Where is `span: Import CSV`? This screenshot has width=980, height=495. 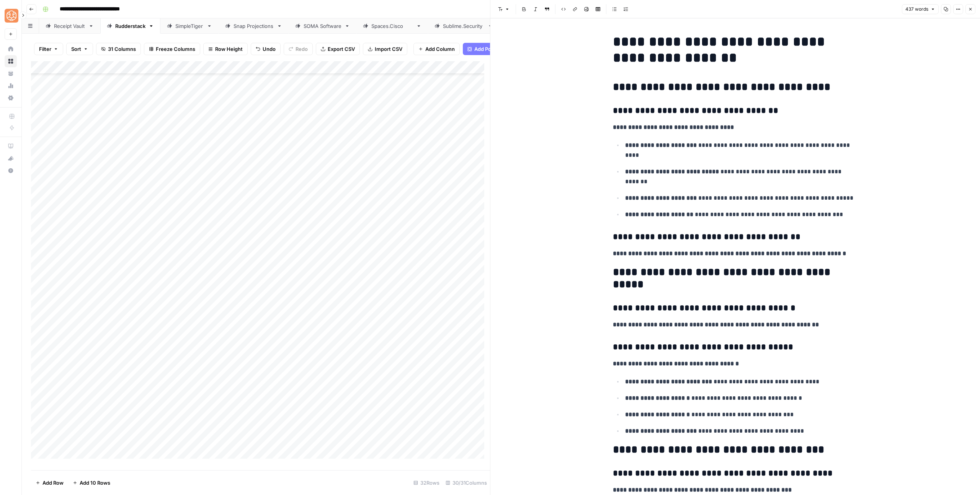
span: Import CSV is located at coordinates (388, 49).